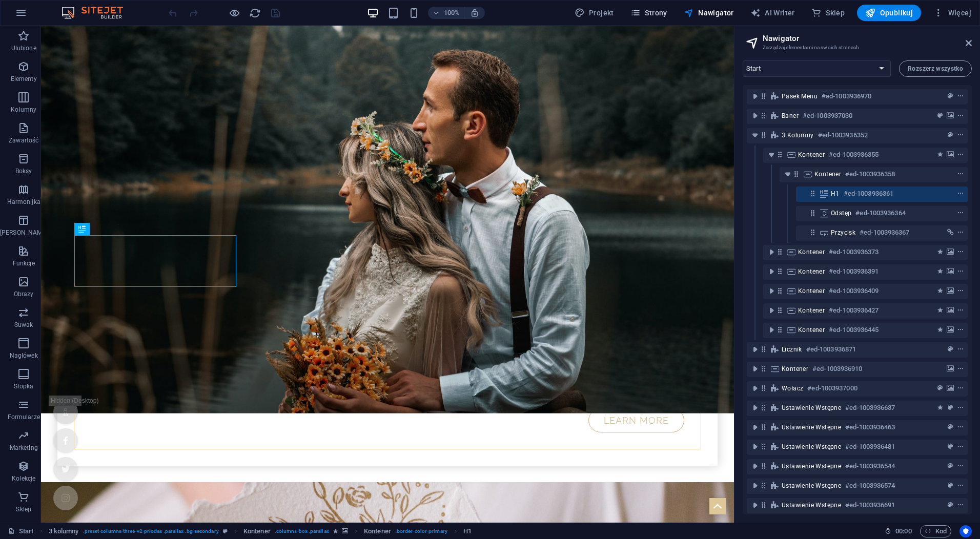 Image resolution: width=980 pixels, height=539 pixels. I want to click on p: Kolumny, so click(24, 110).